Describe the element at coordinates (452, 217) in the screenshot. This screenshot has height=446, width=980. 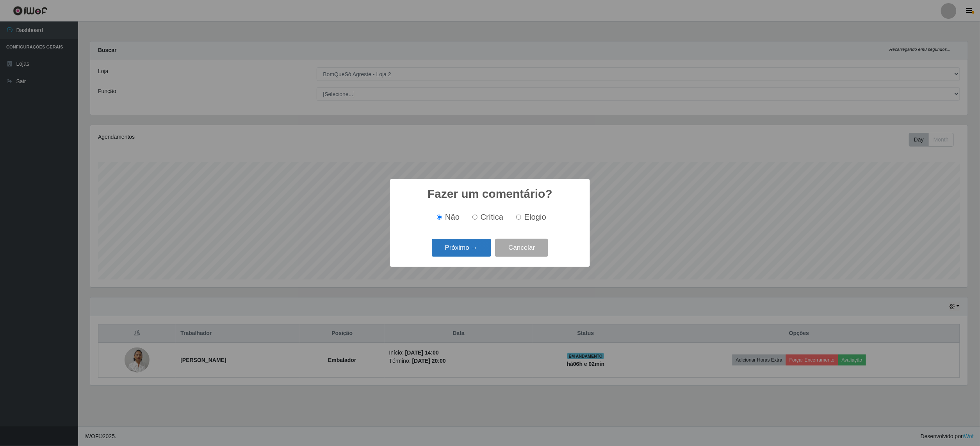
I see `span: Não` at that location.